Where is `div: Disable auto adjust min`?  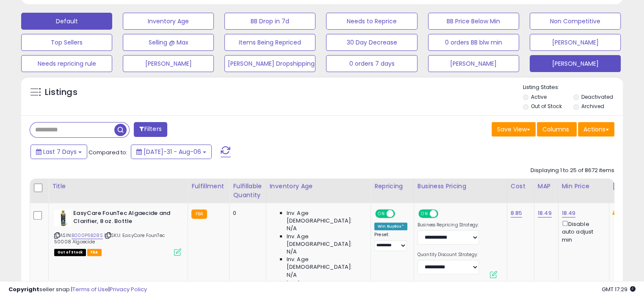 div: Disable auto adjust min is located at coordinates (582, 231).